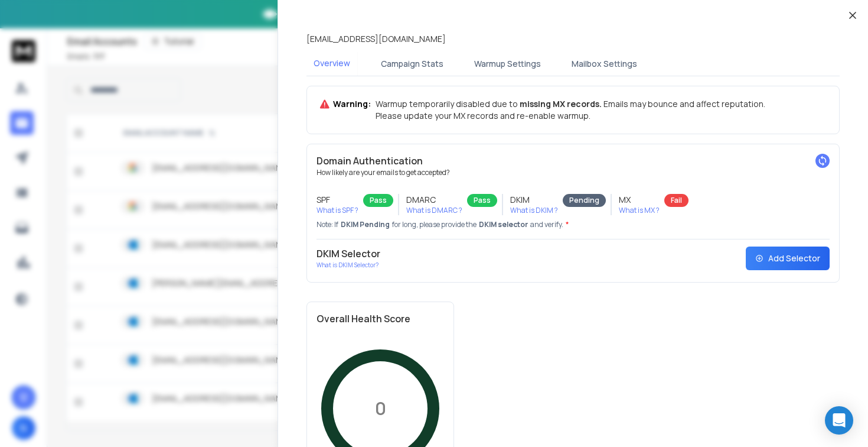  What do you see at coordinates (639, 210) in the screenshot?
I see `p: What is MX ?` at bounding box center [639, 210].